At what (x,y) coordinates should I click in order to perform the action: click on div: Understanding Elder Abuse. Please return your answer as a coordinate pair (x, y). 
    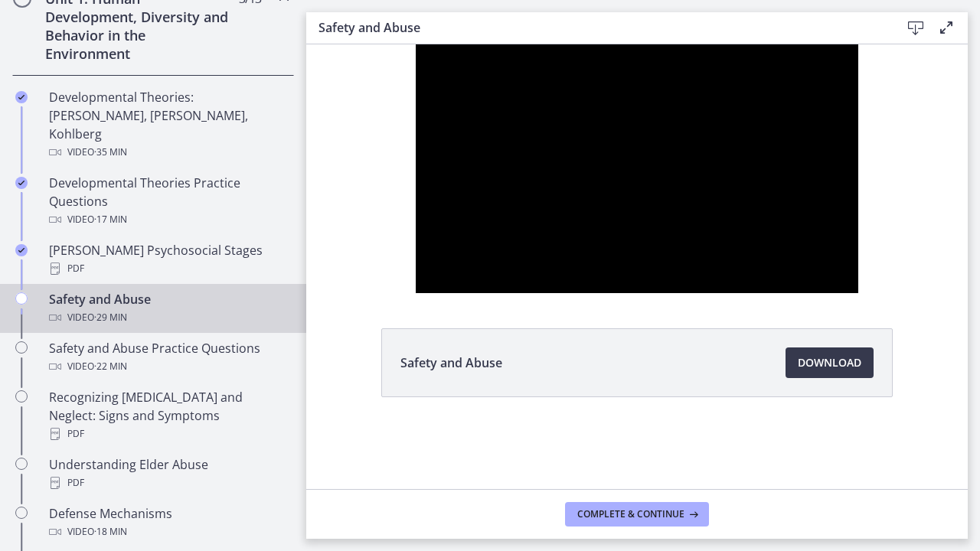
    Looking at the image, I should click on (169, 475).